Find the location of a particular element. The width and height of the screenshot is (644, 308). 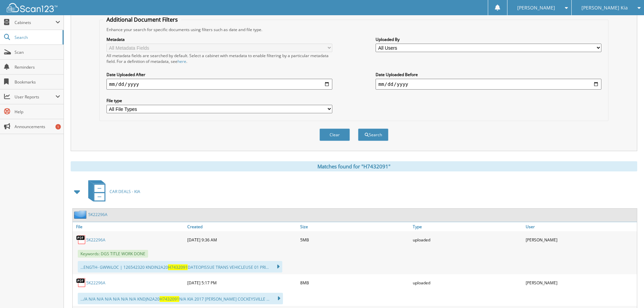

span: Help is located at coordinates (37, 111).